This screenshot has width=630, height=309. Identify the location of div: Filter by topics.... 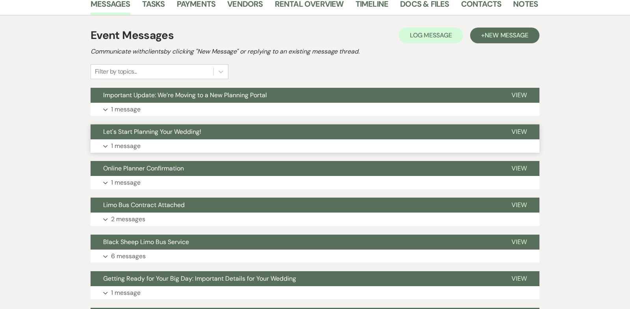
(116, 72).